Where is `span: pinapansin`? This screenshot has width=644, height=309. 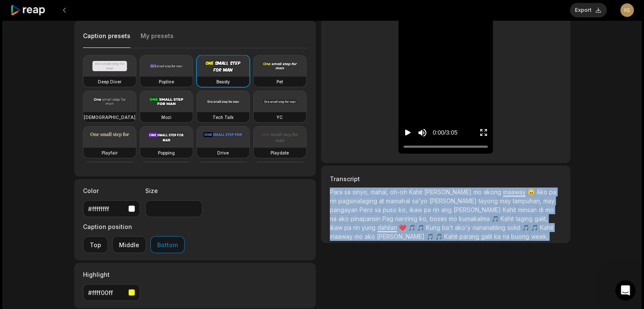
span: pinapansin is located at coordinates (366, 219).